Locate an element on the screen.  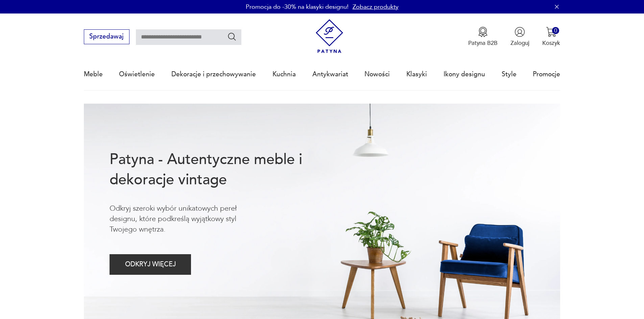
div: 0 is located at coordinates (556, 31).